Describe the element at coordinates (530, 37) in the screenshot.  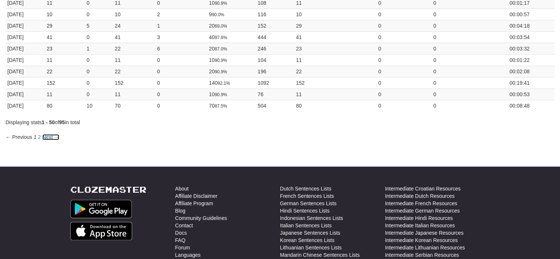
I see `td: 00:03:54` at that location.